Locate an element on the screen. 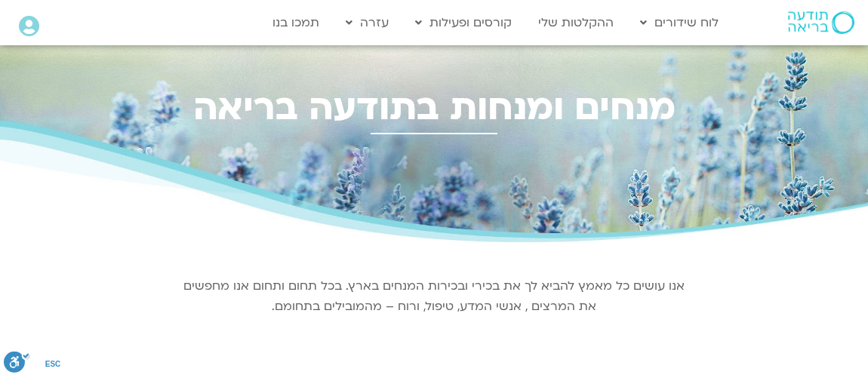 This screenshot has width=868, height=378. a: לוח שידורים is located at coordinates (679, 23).